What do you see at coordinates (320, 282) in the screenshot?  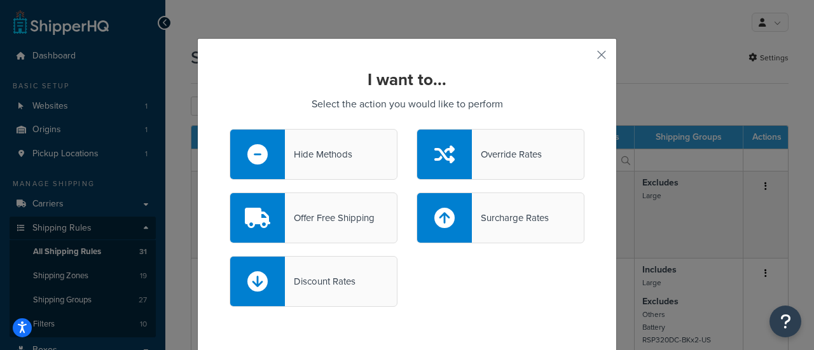 I see `div: Discount Rates` at bounding box center [320, 282].